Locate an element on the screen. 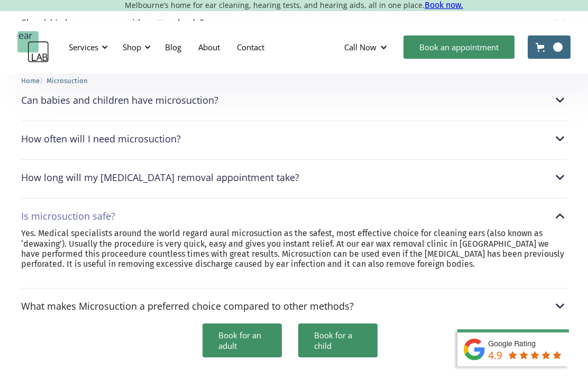  a: Home is located at coordinates (30, 80).